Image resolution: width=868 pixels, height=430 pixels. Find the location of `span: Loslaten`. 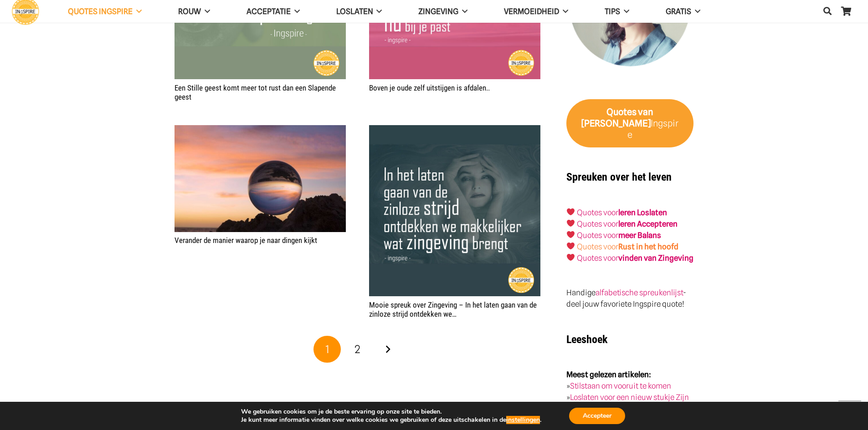

span: Loslaten is located at coordinates (354, 11).